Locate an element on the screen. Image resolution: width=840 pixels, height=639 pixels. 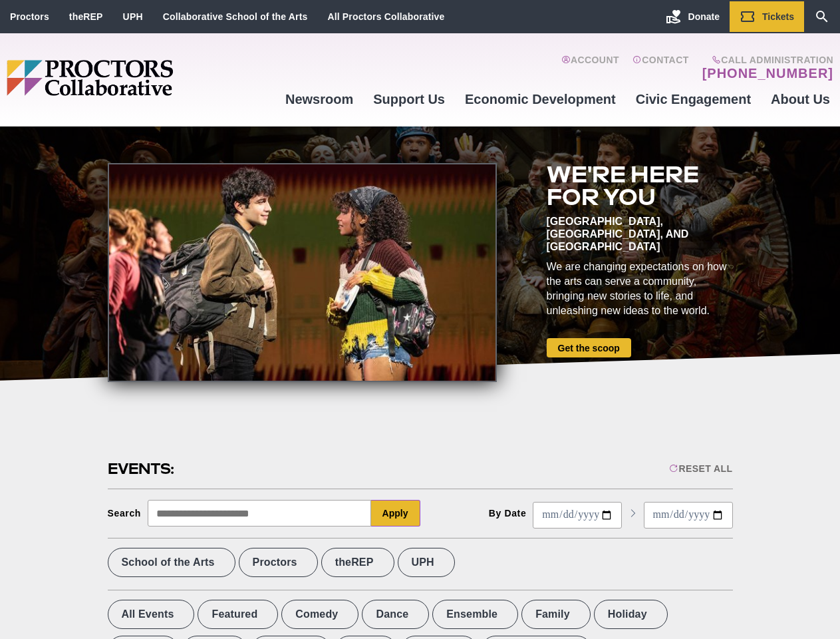
a: Contact is located at coordinates (661, 68).